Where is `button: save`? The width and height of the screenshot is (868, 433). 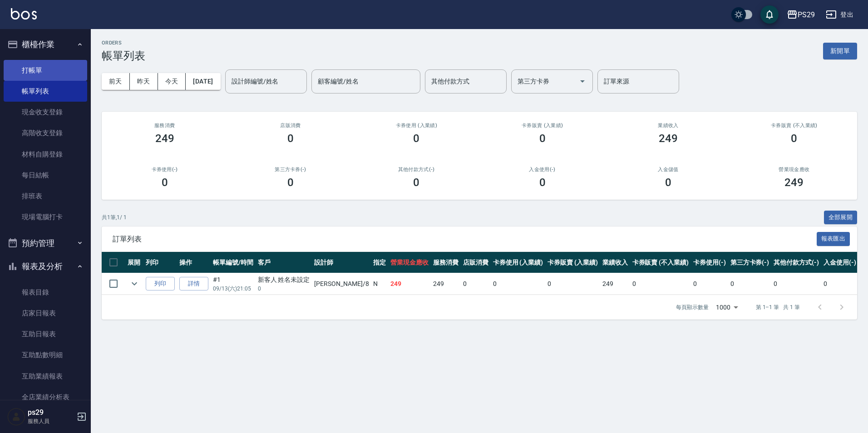 button: save is located at coordinates (769, 14).